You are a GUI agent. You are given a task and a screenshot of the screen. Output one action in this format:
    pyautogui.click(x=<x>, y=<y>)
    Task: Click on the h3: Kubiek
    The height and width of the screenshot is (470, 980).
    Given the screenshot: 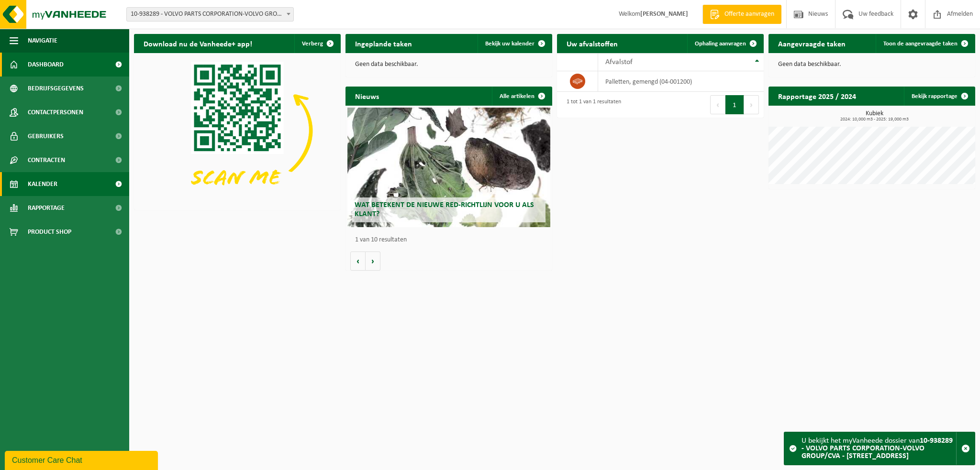 What is the action you would take?
    pyautogui.click(x=874, y=117)
    